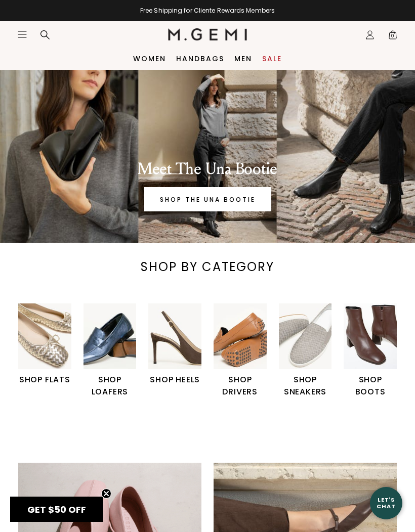 This screenshot has width=415, height=532. I want to click on span: GET $50 OFF, so click(57, 509).